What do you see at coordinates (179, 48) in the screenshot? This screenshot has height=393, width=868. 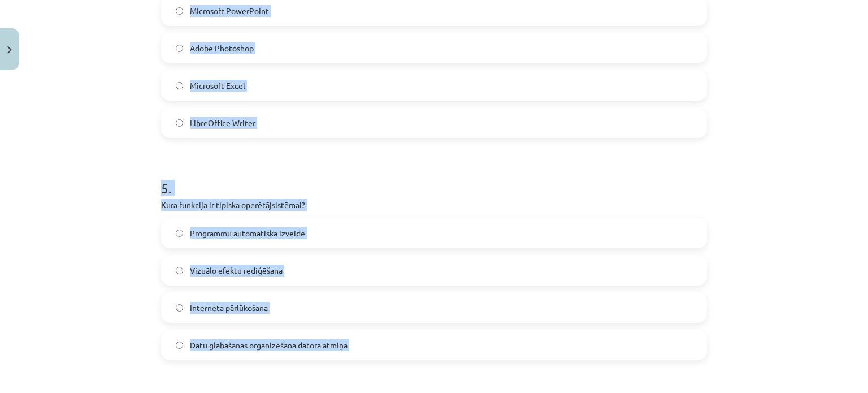 I see `input: Adobe Photoshop` at bounding box center [179, 48].